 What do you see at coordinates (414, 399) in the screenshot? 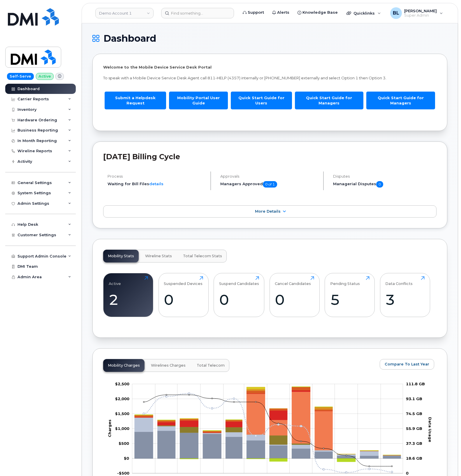
I see `tspan: 93.1 GB` at bounding box center [414, 399].